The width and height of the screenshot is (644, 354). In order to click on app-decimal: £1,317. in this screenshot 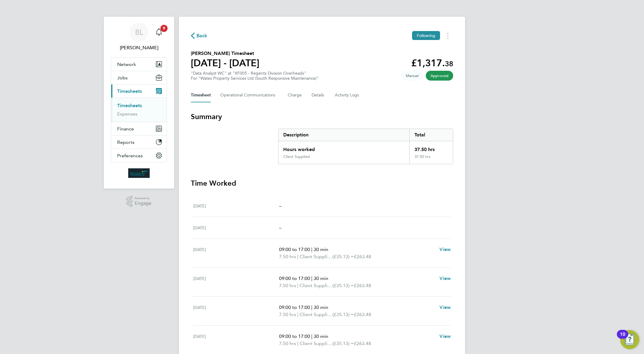, I will do `click(432, 63)`.